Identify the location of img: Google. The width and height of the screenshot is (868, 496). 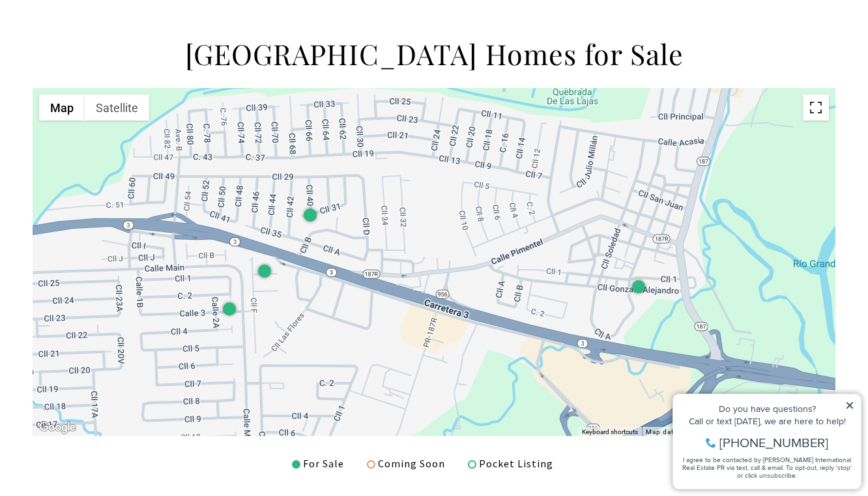
(58, 428).